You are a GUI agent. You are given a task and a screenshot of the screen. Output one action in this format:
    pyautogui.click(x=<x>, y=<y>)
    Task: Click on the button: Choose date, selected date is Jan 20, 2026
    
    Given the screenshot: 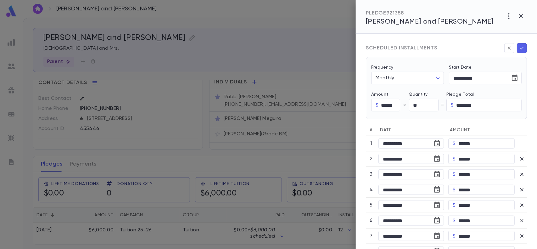 What is the action you would take?
    pyautogui.click(x=437, y=205)
    